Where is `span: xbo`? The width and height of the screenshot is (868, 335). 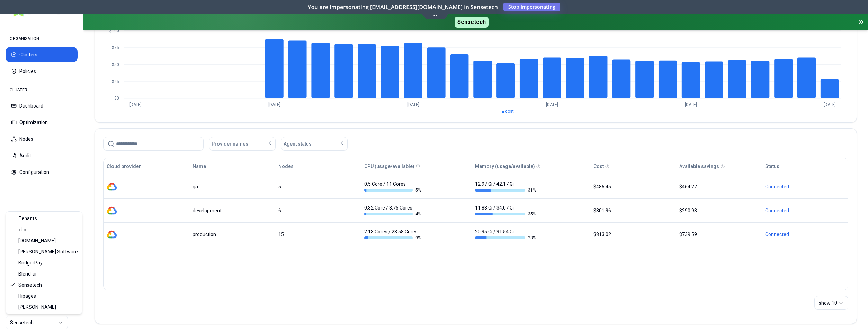 span: xbo is located at coordinates (22, 230).